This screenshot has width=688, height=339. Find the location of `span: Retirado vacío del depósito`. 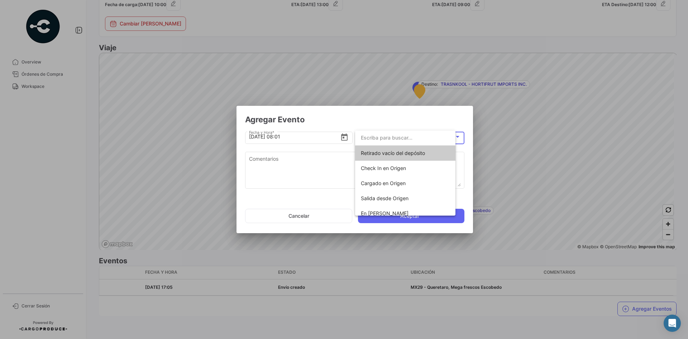

span: Retirado vacío del depósito is located at coordinates (393, 153).